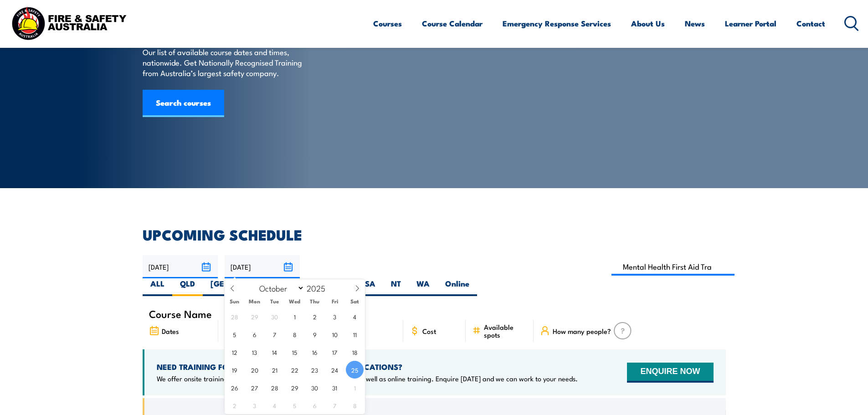 The image size is (868, 415). Describe the element at coordinates (274, 388) in the screenshot. I see `span: October 28, 2025` at that location.